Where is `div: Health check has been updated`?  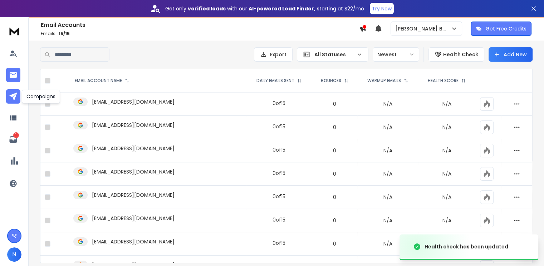
div: Health check has been updated is located at coordinates (467, 246).